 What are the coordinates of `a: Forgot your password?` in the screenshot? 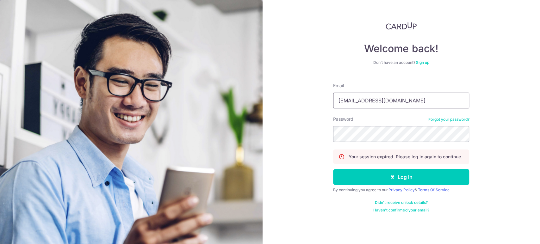 It's located at (449, 120).